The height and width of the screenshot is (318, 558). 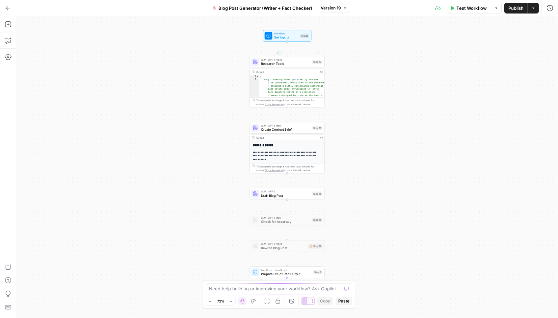 I want to click on div: LLM · GPT-5 MiniCheck for AccuracyStep 15, so click(x=287, y=220).